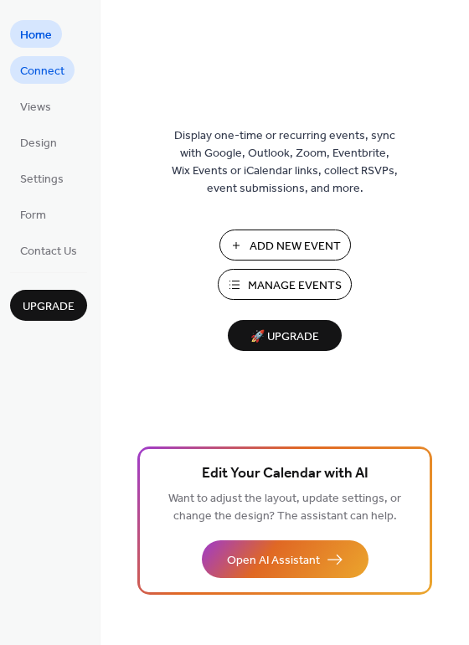 The image size is (469, 645). Describe the element at coordinates (285, 245) in the screenshot. I see `button: Add New Event` at that location.